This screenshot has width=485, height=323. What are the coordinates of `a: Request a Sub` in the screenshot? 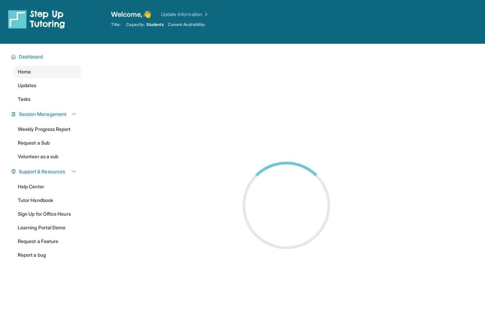 It's located at (47, 143).